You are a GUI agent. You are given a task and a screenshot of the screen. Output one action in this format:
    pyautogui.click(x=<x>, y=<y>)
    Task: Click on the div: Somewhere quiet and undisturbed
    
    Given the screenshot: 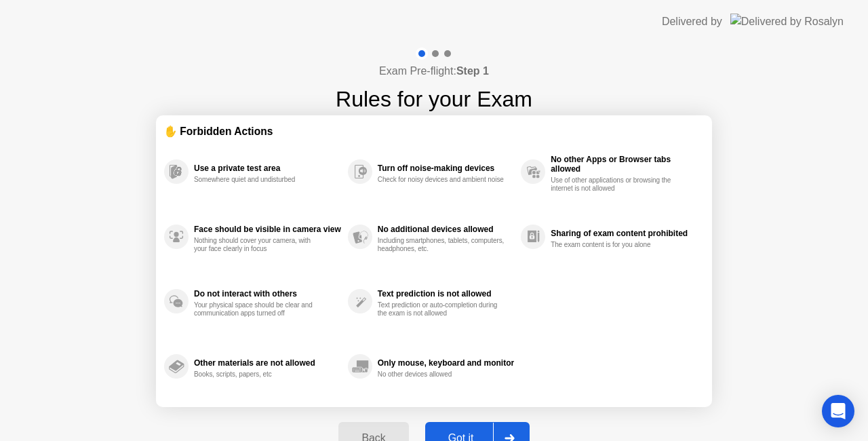 What is the action you would take?
    pyautogui.click(x=258, y=180)
    